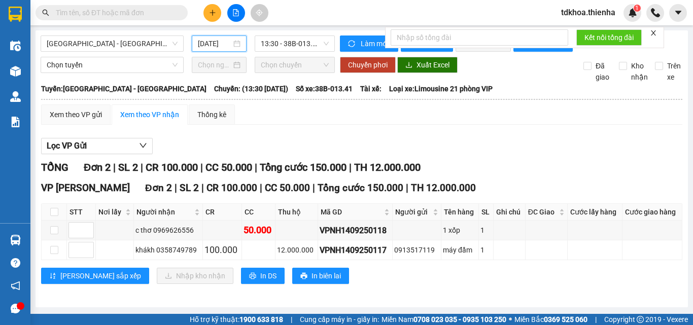 This screenshot has height=325, width=693. Describe the element at coordinates (444, 320) in the screenshot. I see `span: Miền Nam` at that location.